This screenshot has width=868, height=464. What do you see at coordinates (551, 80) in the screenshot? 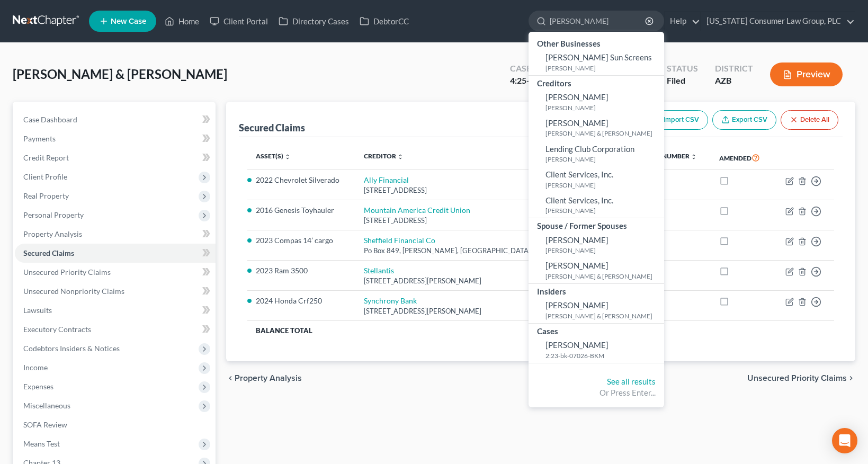
I see `div: 4:25-bk-07701-MCW` at bounding box center [551, 80].